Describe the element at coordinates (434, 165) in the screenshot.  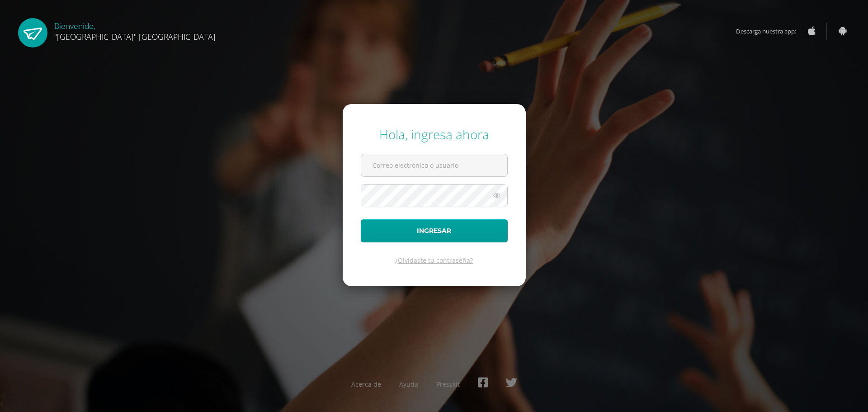
I see `input: Correo electrónico o usuario` at that location.